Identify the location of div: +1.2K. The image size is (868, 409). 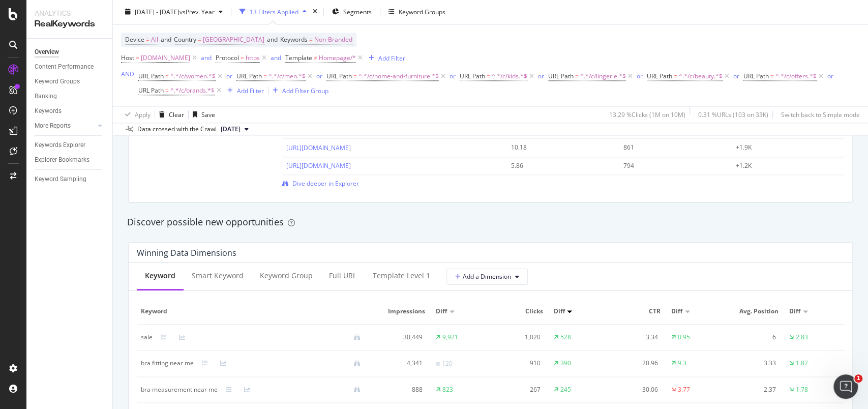
(783, 166).